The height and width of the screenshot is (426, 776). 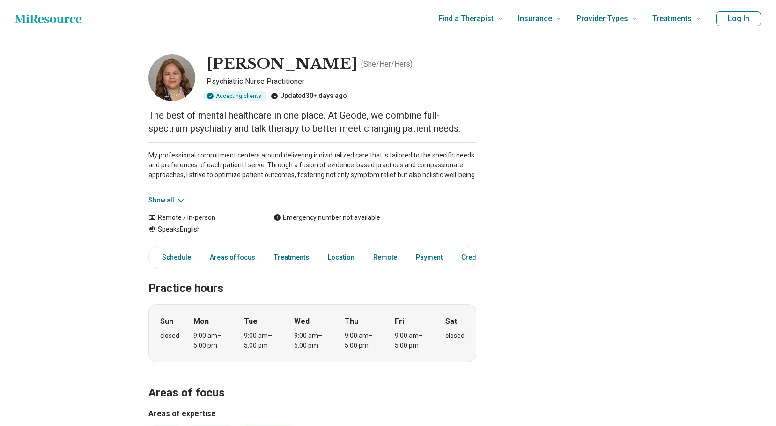 I want to click on span: Treatments, so click(x=672, y=19).